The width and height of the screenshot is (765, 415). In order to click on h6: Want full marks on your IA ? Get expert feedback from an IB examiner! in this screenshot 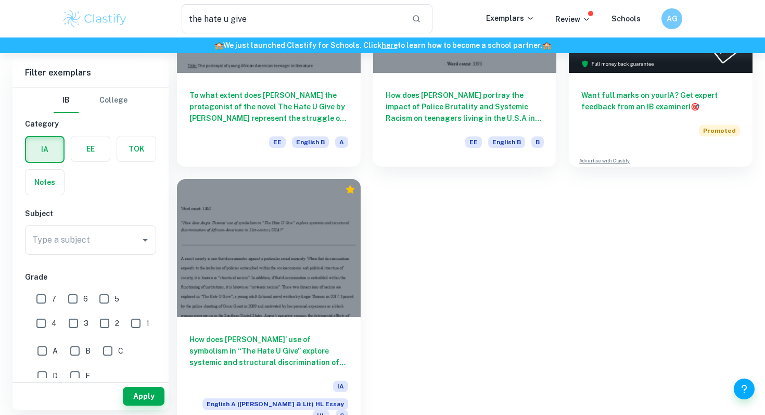, I will do `click(661, 101)`.